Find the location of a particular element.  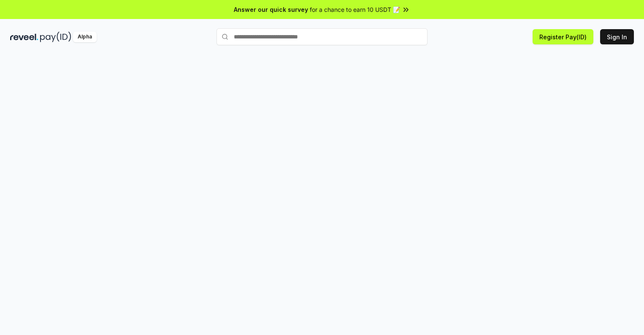

div: Alpha is located at coordinates (85, 37).